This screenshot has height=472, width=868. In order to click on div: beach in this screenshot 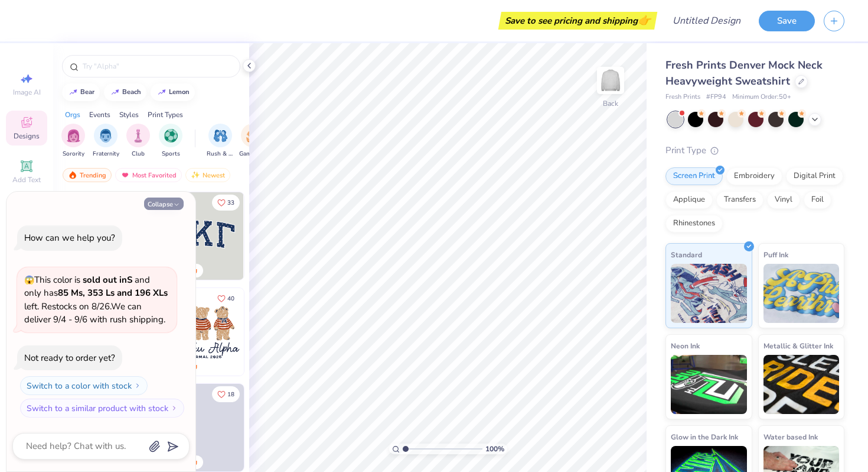, I will do `click(132, 92)`.